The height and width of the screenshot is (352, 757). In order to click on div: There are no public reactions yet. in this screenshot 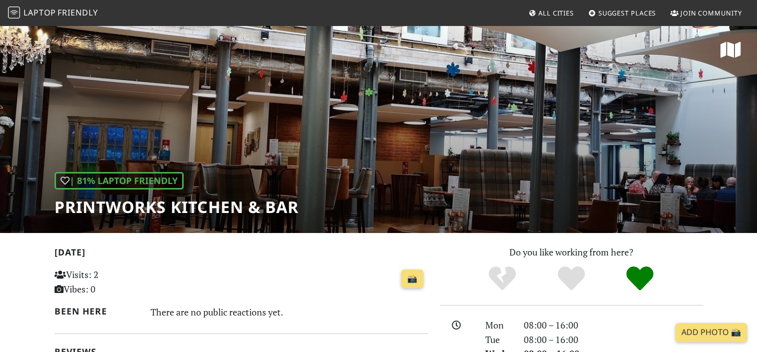, I will do `click(289, 312)`.